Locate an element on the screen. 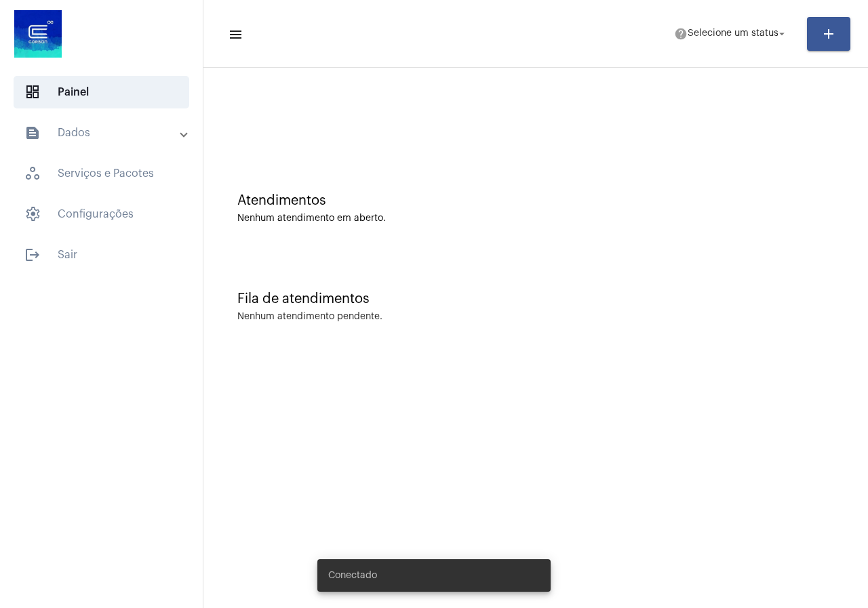 This screenshot has height=608, width=868. div: Nenhum atendimento em aberto. is located at coordinates (536, 218).